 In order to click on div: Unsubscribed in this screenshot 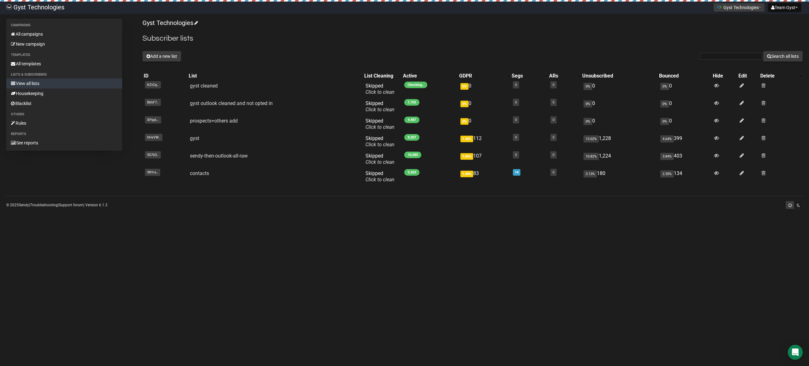, I will do `click(617, 76)`.